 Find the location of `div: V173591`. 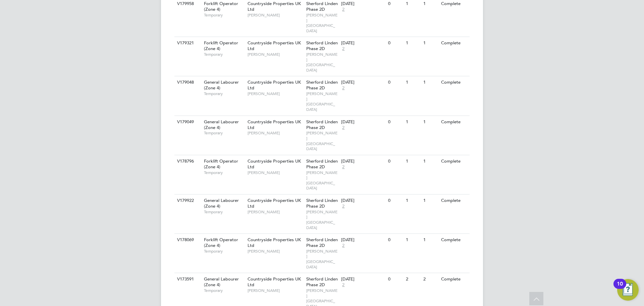

div: V173591 is located at coordinates (187, 279).